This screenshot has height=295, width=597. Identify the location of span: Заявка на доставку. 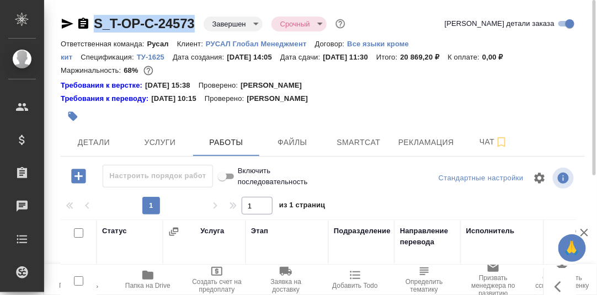
(286, 286).